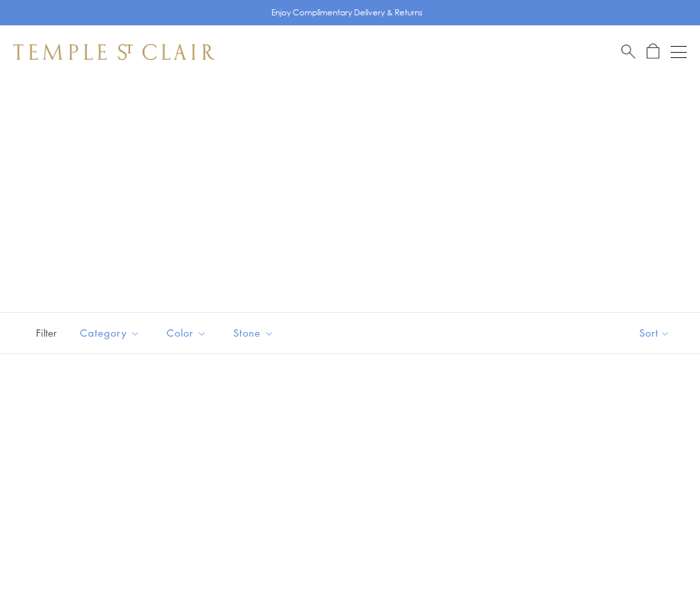 The height and width of the screenshot is (592, 700). I want to click on button: Open navigation, so click(679, 52).